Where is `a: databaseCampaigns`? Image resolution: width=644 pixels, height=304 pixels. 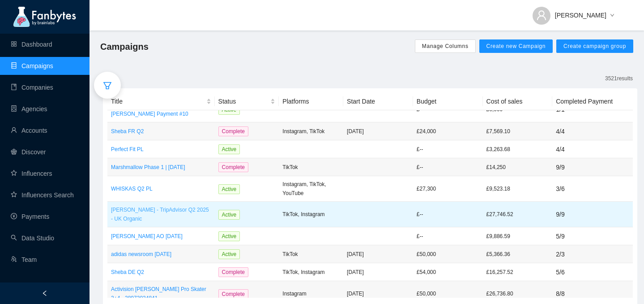
a: databaseCampaigns is located at coordinates (32, 66).